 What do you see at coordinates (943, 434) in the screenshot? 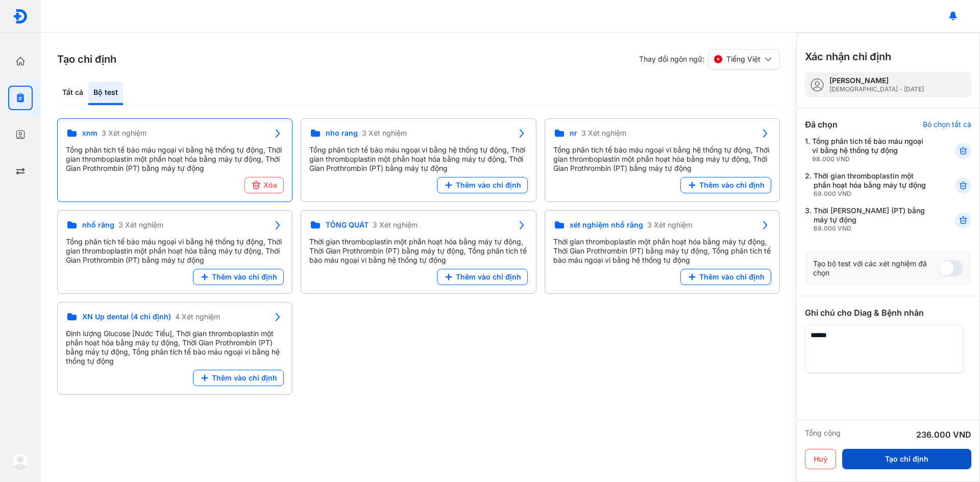
I see `div: 236.000 VND` at bounding box center [943, 434].